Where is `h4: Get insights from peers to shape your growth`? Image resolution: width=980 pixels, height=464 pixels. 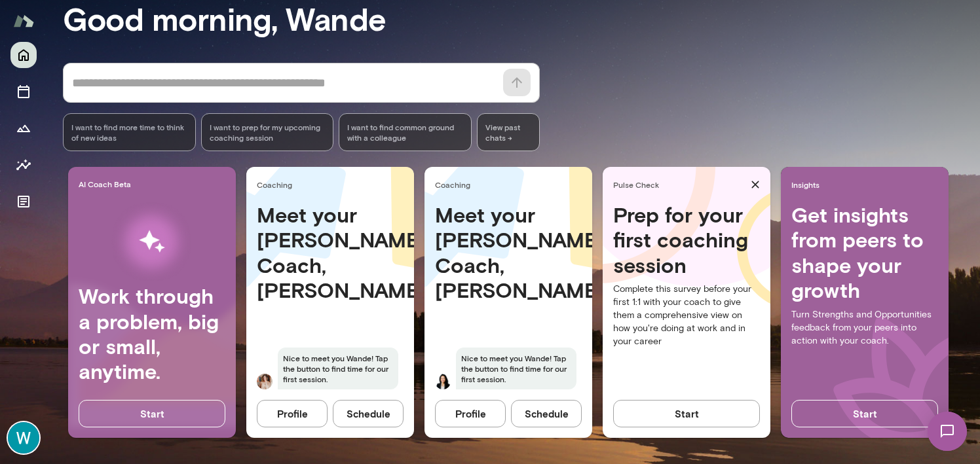
h4: Get insights from peers to shape your growth is located at coordinates (865, 253).